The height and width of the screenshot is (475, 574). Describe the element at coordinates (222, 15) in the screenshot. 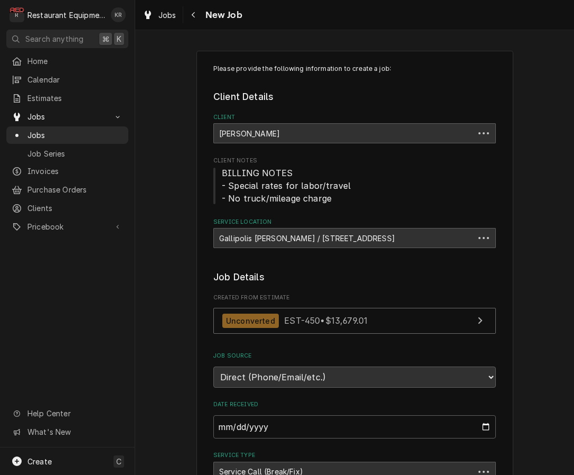

I see `span: New Job` at that location.